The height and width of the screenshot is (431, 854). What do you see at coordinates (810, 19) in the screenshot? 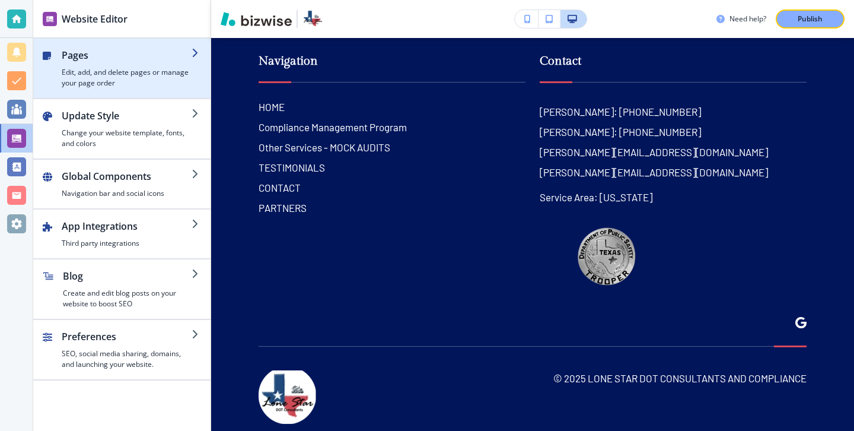
I see `button: Publish` at bounding box center [810, 19].